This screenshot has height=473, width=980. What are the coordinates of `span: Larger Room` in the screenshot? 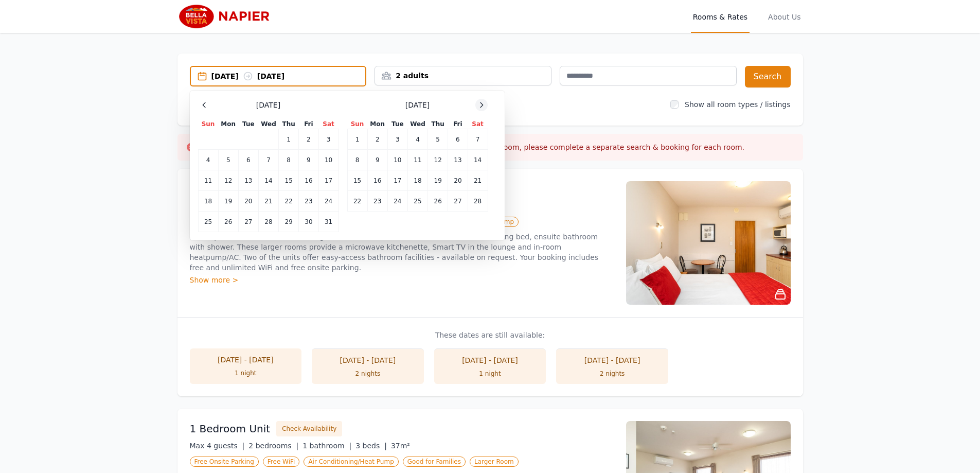 It's located at (494, 461).